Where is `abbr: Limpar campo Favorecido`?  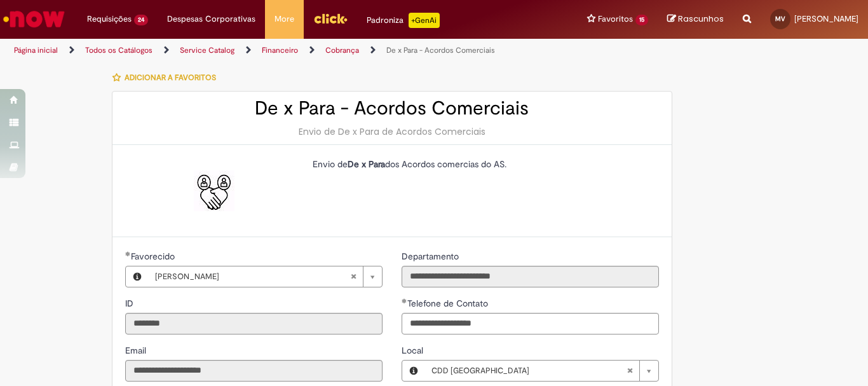 abbr: Limpar campo Favorecido is located at coordinates (353, 277).